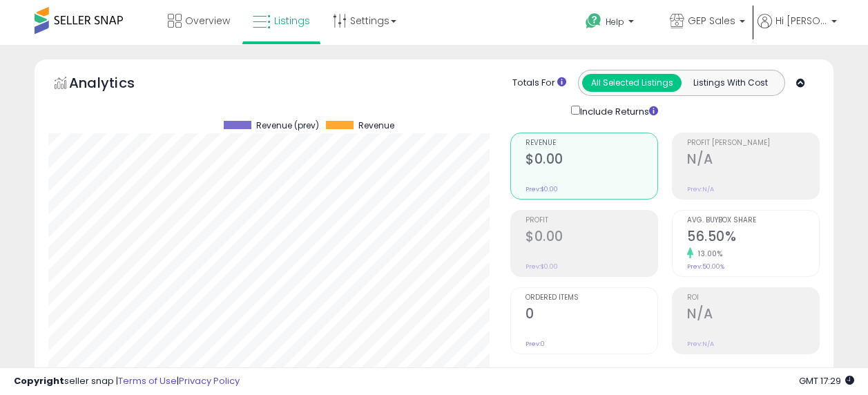  I want to click on span: Revenue (prev), so click(288, 126).